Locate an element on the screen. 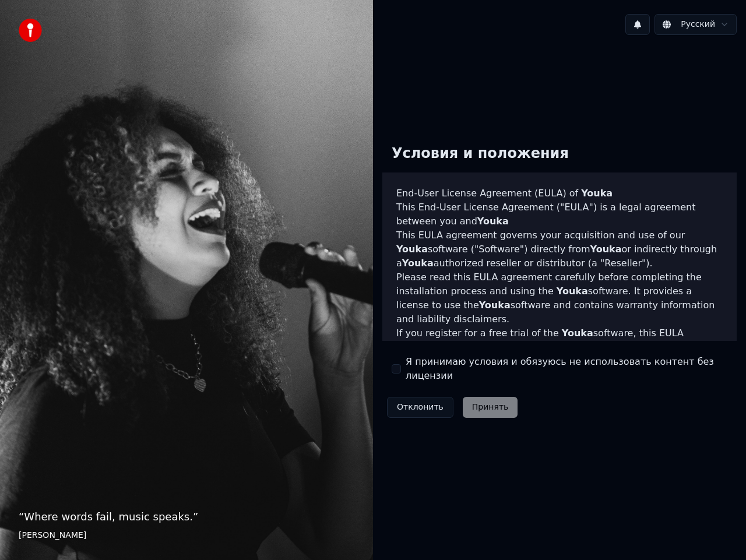 The width and height of the screenshot is (746, 560). p: This EULA agreement governs your acquisition and use of our software ("Software") directly from o... is located at coordinates (560, 249).